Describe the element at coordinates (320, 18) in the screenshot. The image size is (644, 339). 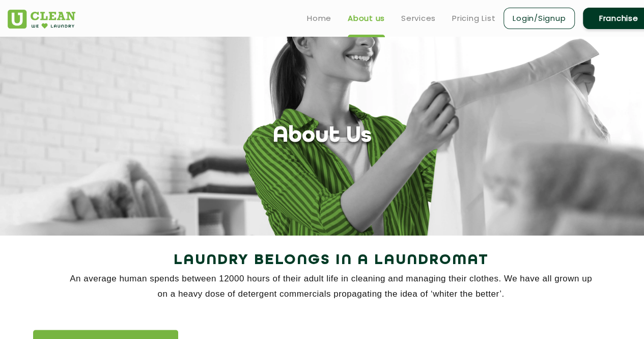
I see `a: Home` at that location.